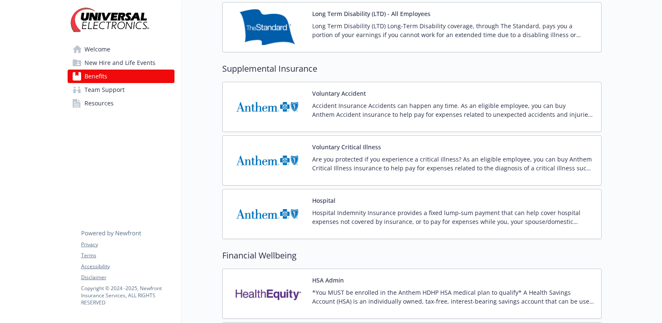  Describe the element at coordinates (371, 14) in the screenshot. I see `button: Long Term Disability (LTD) - All Employees` at that location.